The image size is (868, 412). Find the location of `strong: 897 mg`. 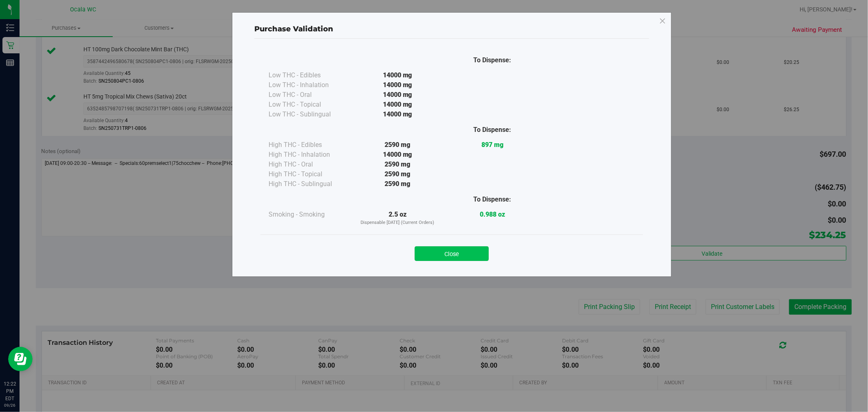

strong: 897 mg is located at coordinates (492, 145).